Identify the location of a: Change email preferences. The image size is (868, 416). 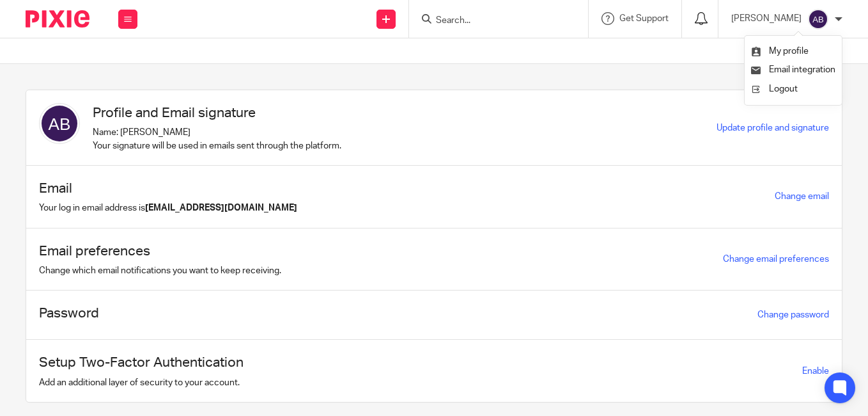
(776, 259).